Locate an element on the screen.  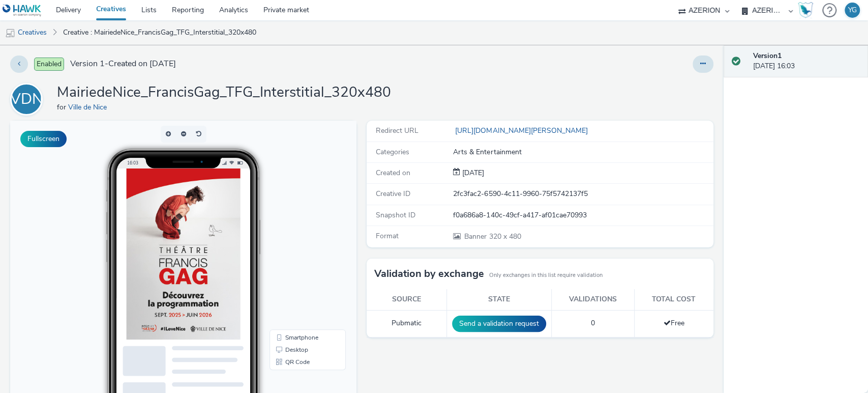
h1: MairiedeNice_FrancisGag_TFG_Interstitial_320x480 is located at coordinates (224, 92).